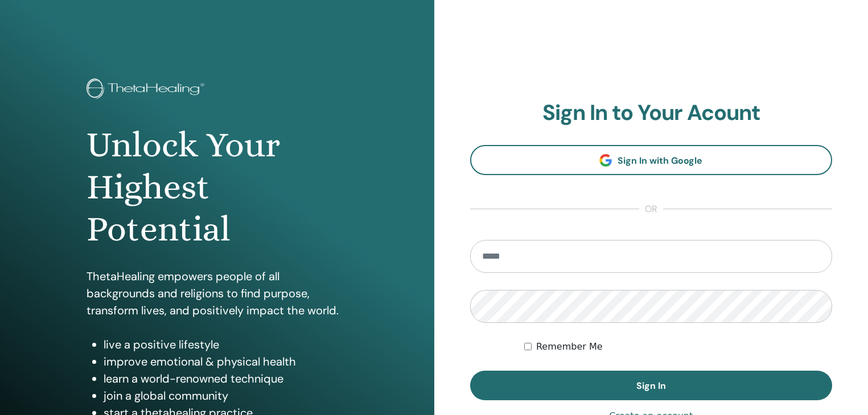  Describe the element at coordinates (651, 113) in the screenshot. I see `h2: Sign In to Your Acount` at that location.